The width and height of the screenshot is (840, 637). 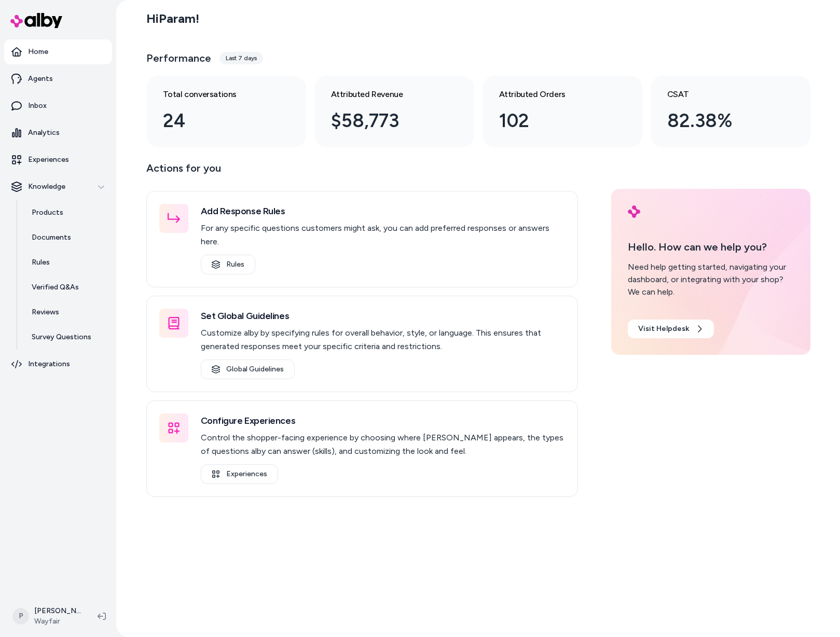 What do you see at coordinates (58, 52) in the screenshot?
I see `a: Home` at bounding box center [58, 52].